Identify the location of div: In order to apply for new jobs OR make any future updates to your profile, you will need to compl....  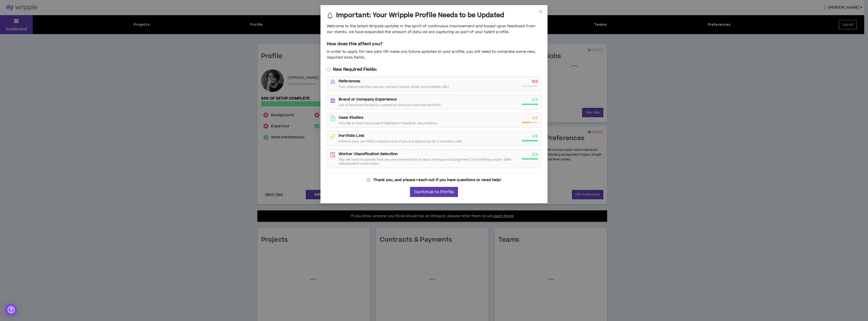
(434, 55).